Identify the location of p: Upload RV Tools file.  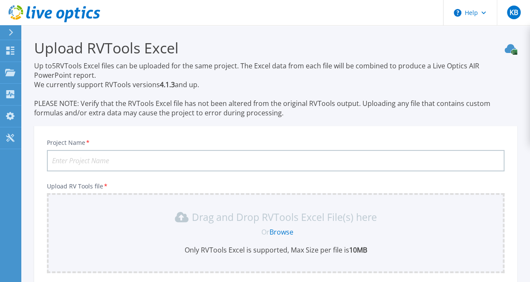
(276, 186).